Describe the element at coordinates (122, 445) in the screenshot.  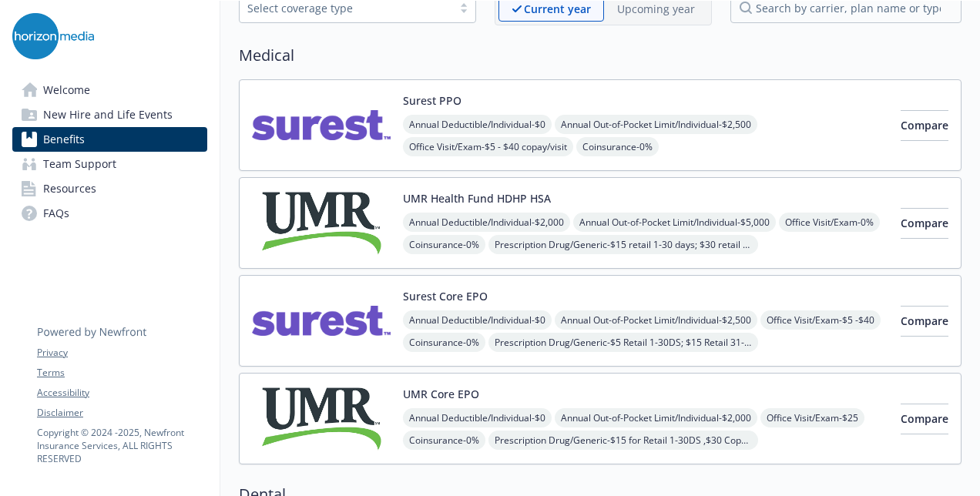
I see `p: Copyright © 2024 - 2025 , Newfront Insurance Services, ALL RIGHTS RESERVED` at that location.